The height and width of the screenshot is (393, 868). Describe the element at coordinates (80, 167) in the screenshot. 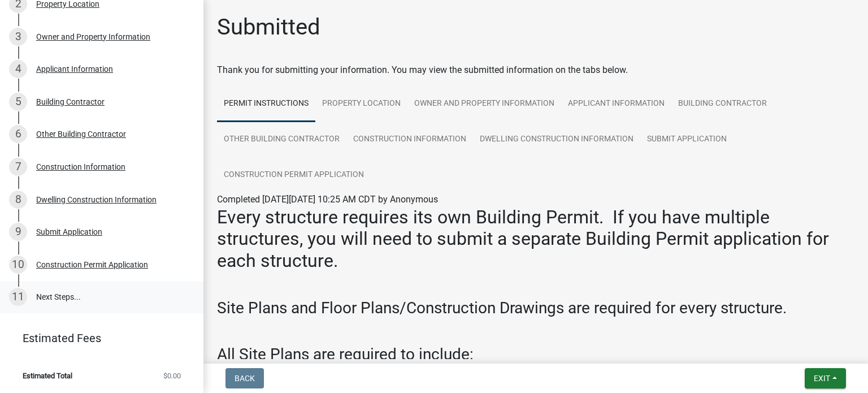

I see `div: Construction Information` at that location.